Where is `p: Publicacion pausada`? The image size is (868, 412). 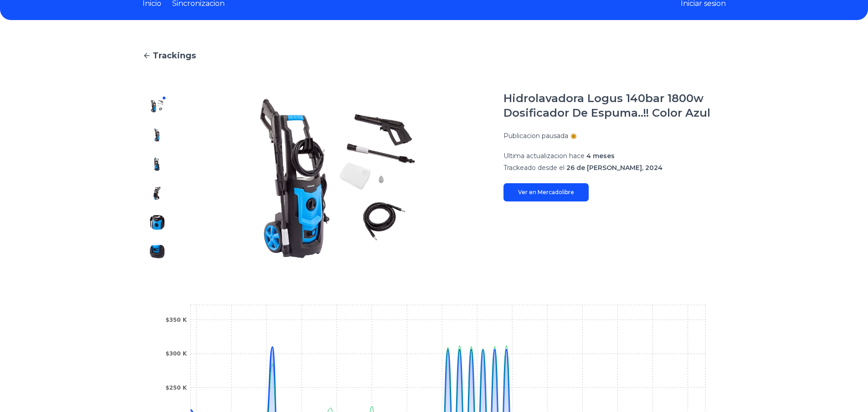 p: Publicacion pausada is located at coordinates (536, 136).